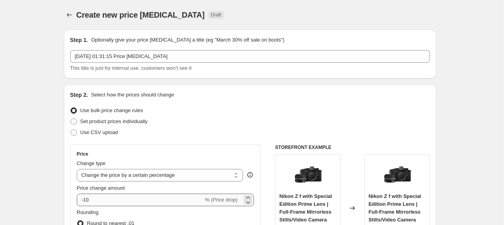  Describe the element at coordinates (69, 15) in the screenshot. I see `button: Price change jobs` at that location.